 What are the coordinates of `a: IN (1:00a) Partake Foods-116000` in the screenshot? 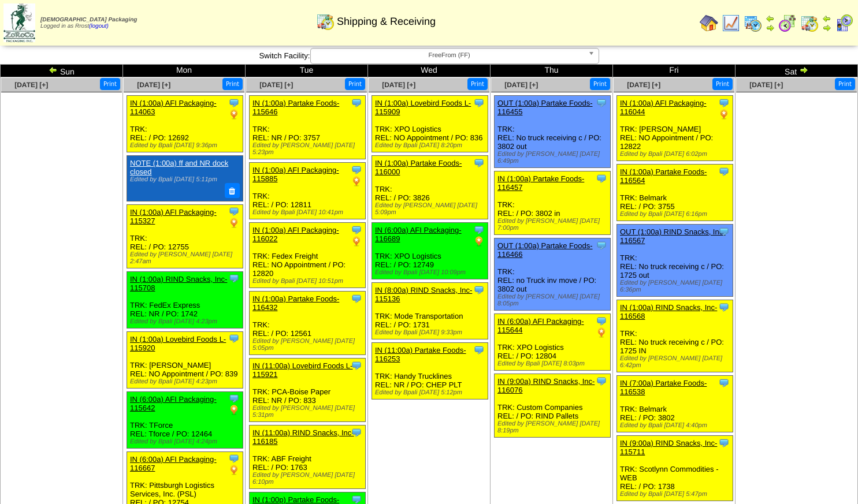 It's located at (418, 167).